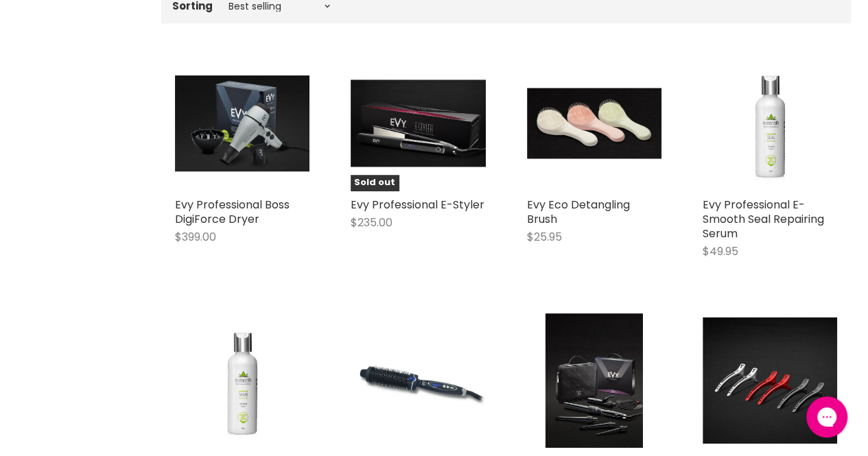 The image size is (868, 456). I want to click on img: Evy Professional E-Smooth Seal Repairing Serum, so click(769, 123).